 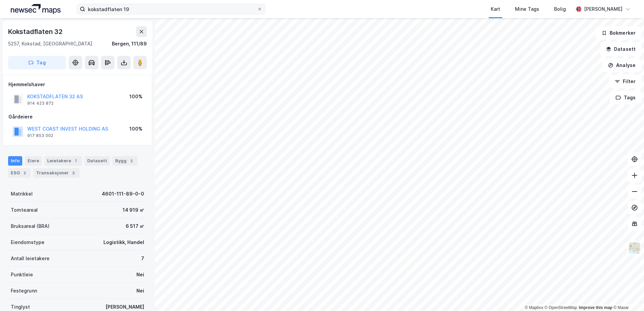 I want to click on button: Analyse, so click(x=622, y=65).